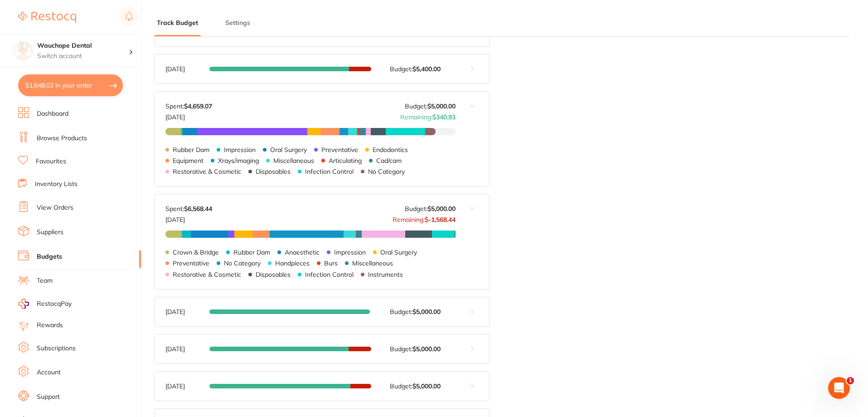 This screenshot has width=868, height=417. Describe the element at coordinates (385, 275) in the screenshot. I see `p: Instruments` at that location.